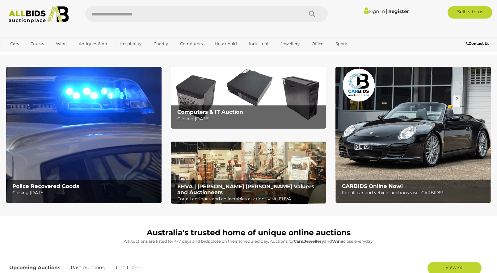 The width and height of the screenshot is (497, 273). What do you see at coordinates (259, 44) in the screenshot?
I see `a: Industrial` at bounding box center [259, 44].